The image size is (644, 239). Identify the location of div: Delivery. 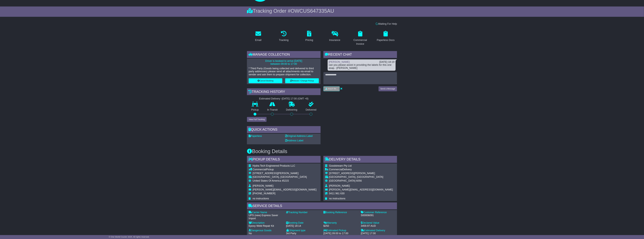
(361, 170).